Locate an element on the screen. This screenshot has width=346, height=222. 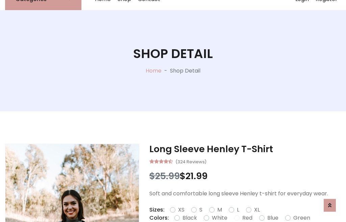
p: Sizes: is located at coordinates (157, 210).